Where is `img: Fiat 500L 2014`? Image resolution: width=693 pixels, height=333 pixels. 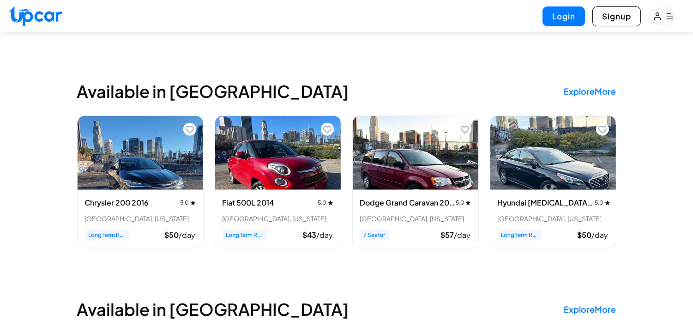
img: Fiat 500L 2014 is located at coordinates (278, 153).